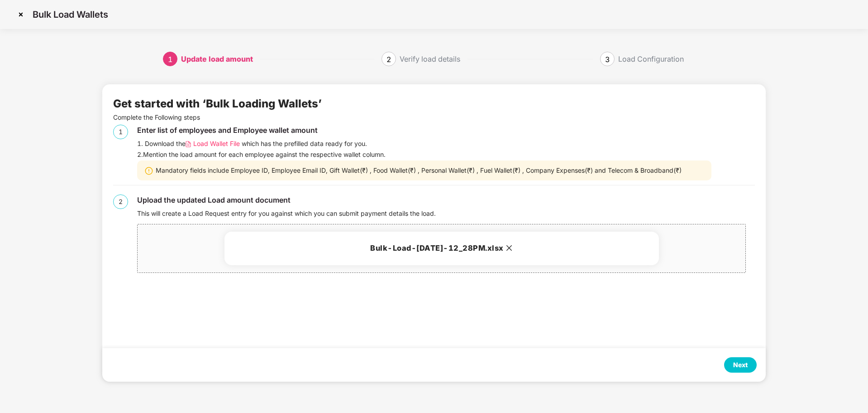  What do you see at coordinates (149, 171) in the screenshot?
I see `img: svg+xml;base64,PHN2ZyBpZD0iV2FybmluZ18tXzIweDIwIiBkYXRhLW5hbWU9Ildhcm5pbmcgLSAyMHgyMCIgeG1sbnM9Im...` at bounding box center [149, 171].